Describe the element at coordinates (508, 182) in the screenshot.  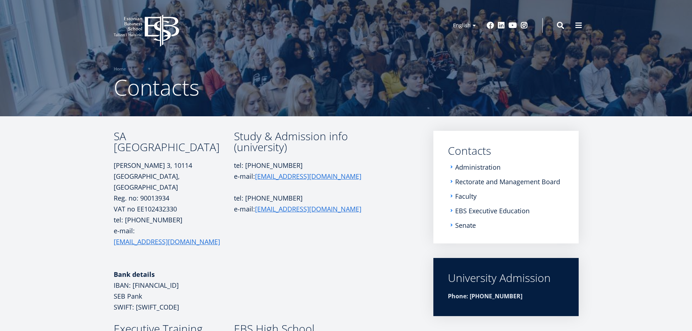
I see `a: Rectorate and Management Board` at that location.